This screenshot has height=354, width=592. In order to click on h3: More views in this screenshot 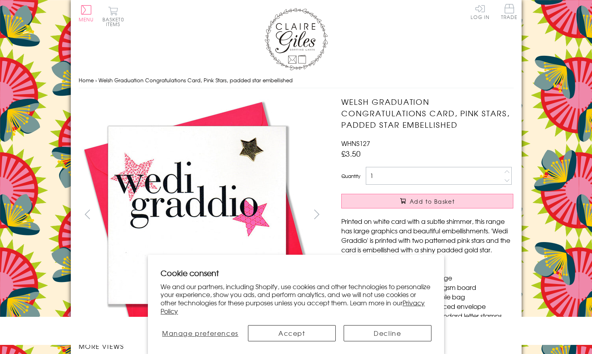, I will do `click(202, 346)`.